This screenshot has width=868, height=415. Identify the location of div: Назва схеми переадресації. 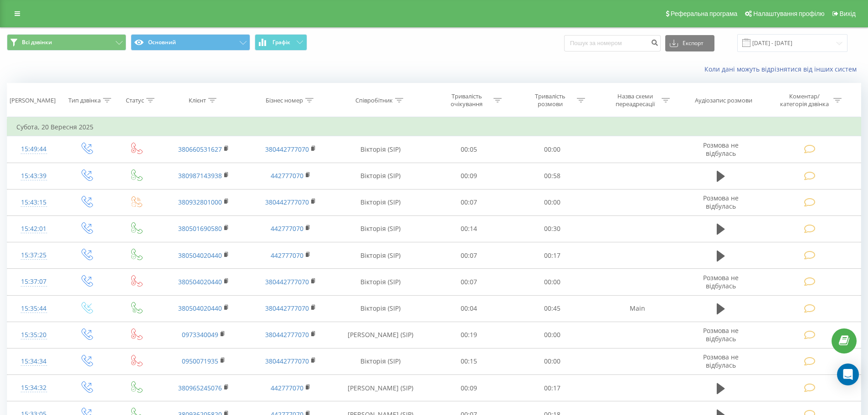
(635, 101).